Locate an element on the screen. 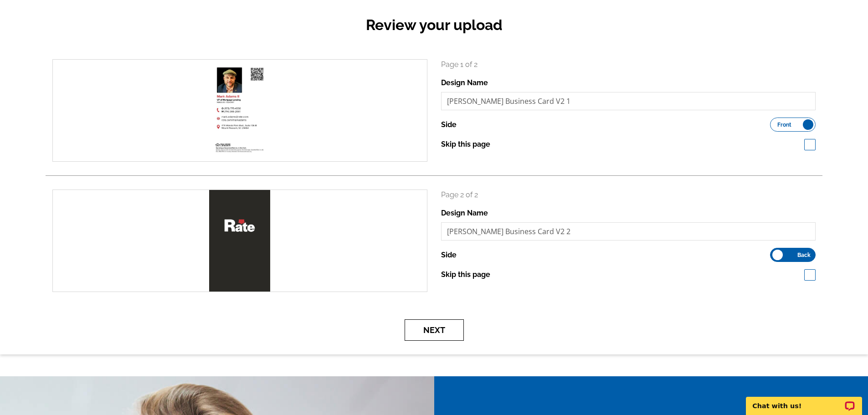 This screenshot has width=868, height=415. button: Next is located at coordinates (434, 330).